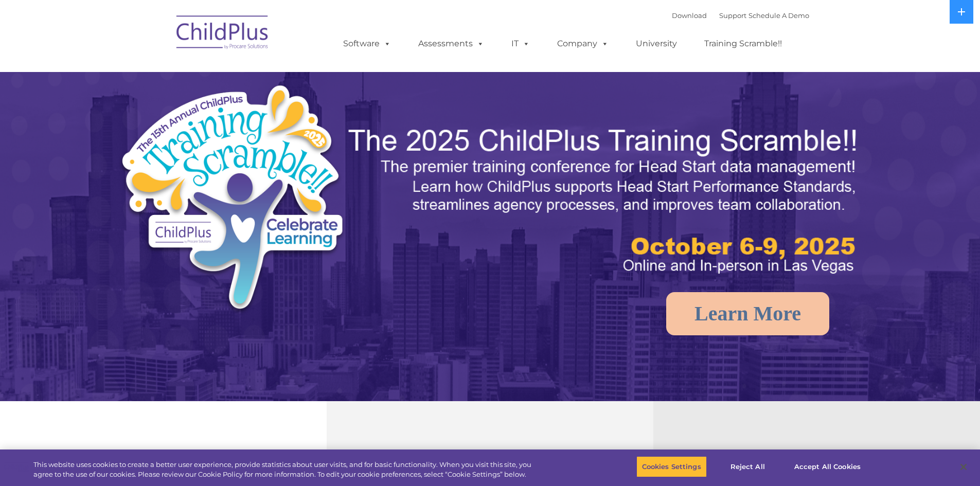  Describe the element at coordinates (158, 72) in the screenshot. I see `span: Last name` at that location.